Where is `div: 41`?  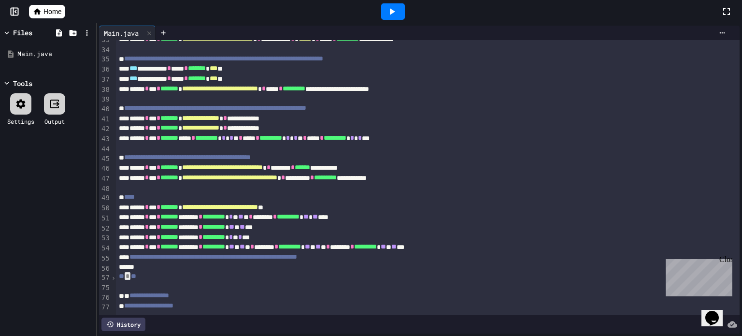
div: 41 is located at coordinates (105, 119).